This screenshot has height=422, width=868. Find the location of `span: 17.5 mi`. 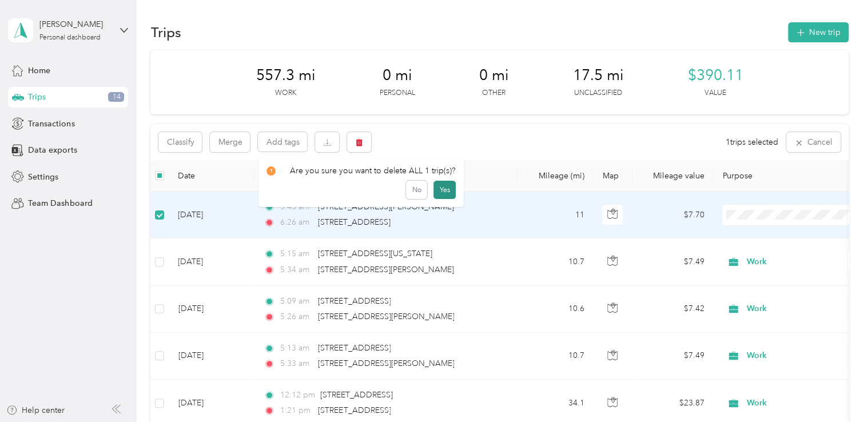

span: 17.5 mi is located at coordinates (598, 76).